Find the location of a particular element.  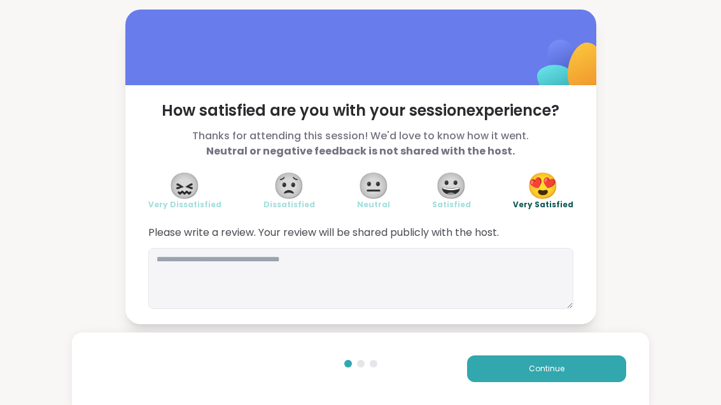

span: Thanks for attending this session! We'd love to know how it went. is located at coordinates (361, 144).